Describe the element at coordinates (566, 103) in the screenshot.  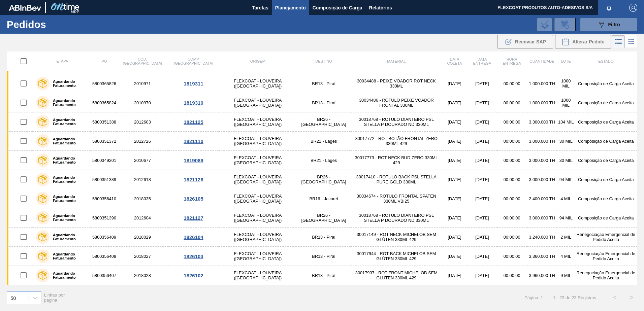
I see `td: 1000 MIL` at that location.